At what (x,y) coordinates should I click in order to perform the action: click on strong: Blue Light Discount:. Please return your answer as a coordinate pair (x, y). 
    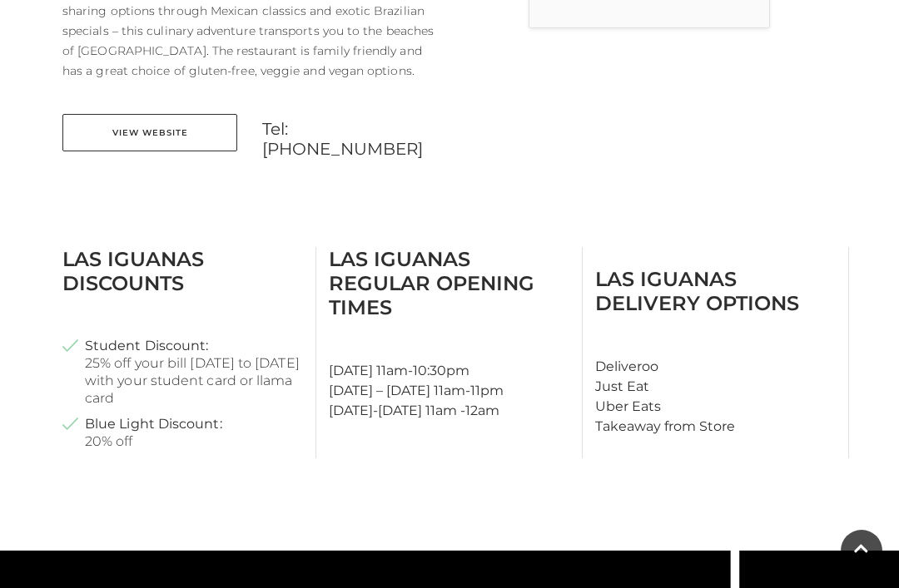
    Looking at the image, I should click on (154, 424).